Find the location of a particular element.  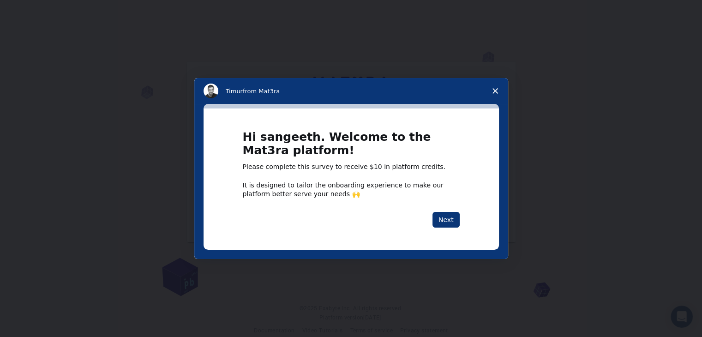

h1: Hi sangeeth. Welcome to the Mat3ra platform! is located at coordinates (351, 146).